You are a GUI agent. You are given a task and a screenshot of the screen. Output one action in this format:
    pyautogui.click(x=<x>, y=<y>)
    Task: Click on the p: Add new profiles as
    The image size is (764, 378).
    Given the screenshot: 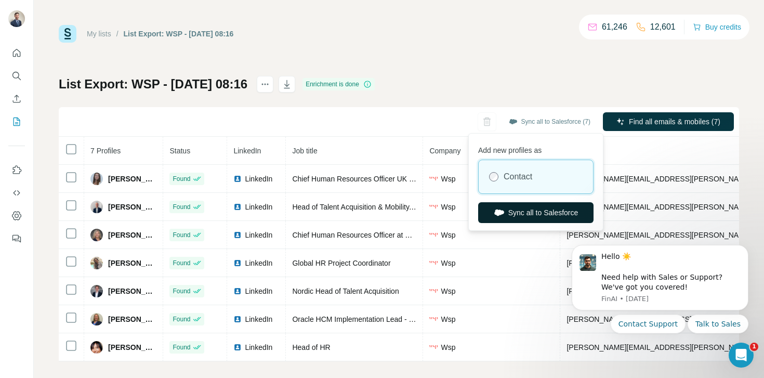 What is the action you would take?
    pyautogui.click(x=536, y=148)
    